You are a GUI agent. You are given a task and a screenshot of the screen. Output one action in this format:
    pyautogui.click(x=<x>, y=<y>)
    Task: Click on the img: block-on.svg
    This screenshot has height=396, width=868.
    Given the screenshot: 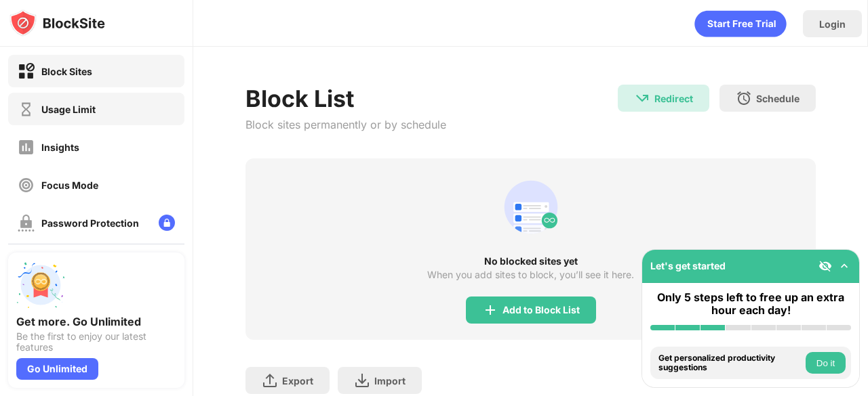 What is the action you would take?
    pyautogui.click(x=26, y=71)
    